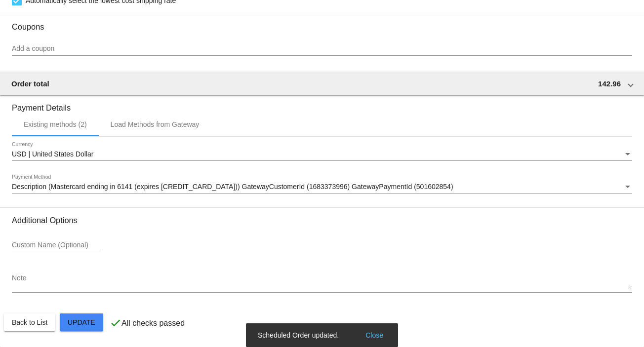  What do you see at coordinates (82, 323) in the screenshot?
I see `button: Update` at bounding box center [82, 323].